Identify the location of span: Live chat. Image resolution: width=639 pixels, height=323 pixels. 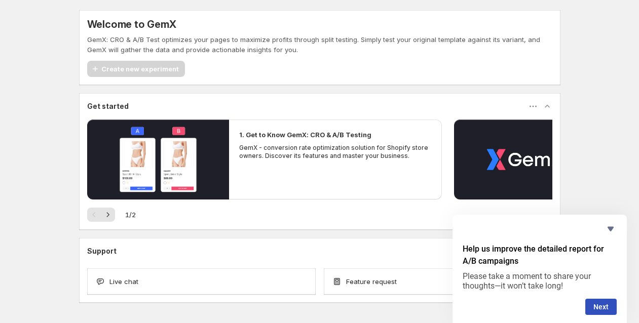
(124, 282).